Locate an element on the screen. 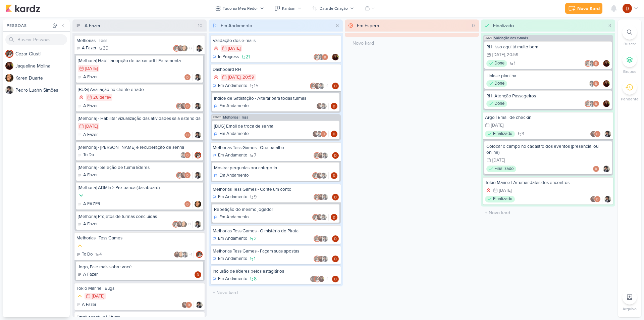 Image resolution: width=644 pixels, height=320 pixels. span: 2 is located at coordinates (255, 238).